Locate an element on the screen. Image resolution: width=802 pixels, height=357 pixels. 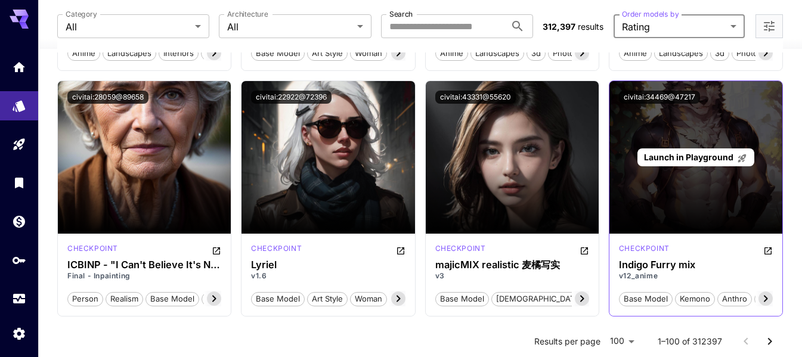
p: Results per page is located at coordinates (567, 342).